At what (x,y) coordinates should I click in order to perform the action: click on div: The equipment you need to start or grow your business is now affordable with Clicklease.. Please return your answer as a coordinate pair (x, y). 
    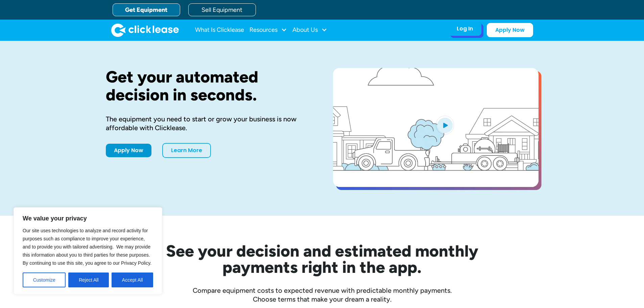
    Looking at the image, I should click on (209, 124).